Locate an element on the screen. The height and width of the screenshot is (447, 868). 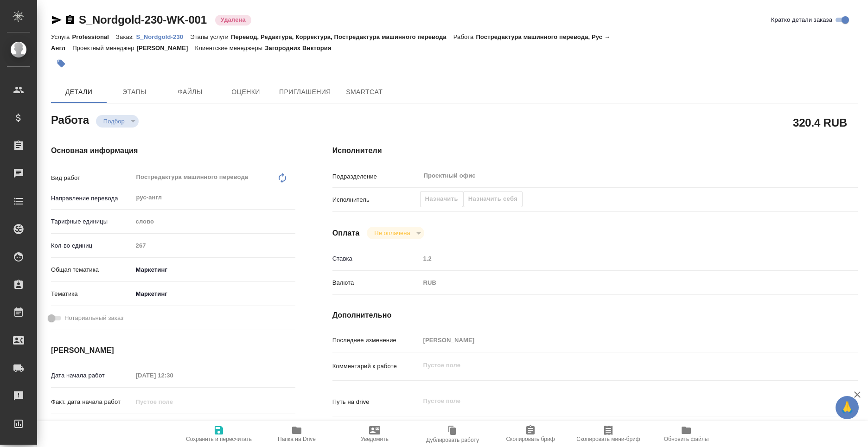
button: Уведомить is located at coordinates (375, 434).